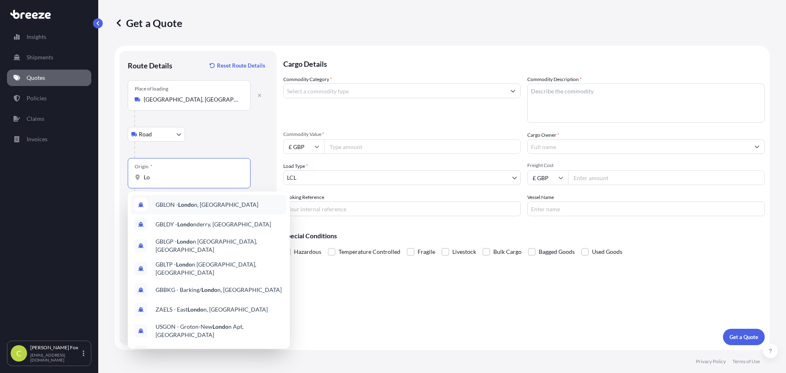 The width and height of the screenshot is (786, 373). Describe the element at coordinates (36, 98) in the screenshot. I see `p: Policies` at that location.